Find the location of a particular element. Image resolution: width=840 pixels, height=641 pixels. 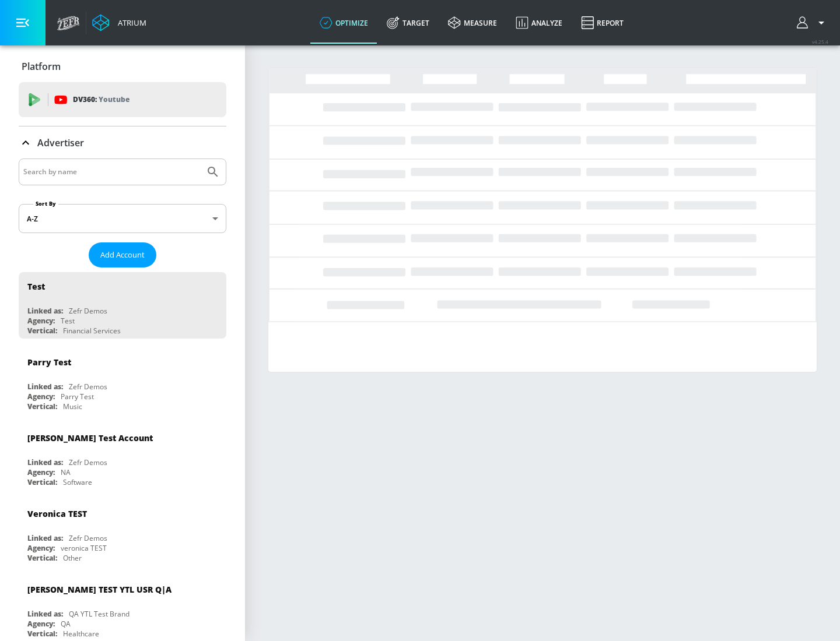

a: Atrium is located at coordinates (119, 23).